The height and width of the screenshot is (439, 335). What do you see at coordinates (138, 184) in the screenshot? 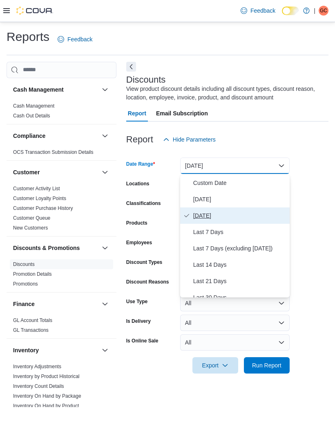
I see `label: Locations` at bounding box center [138, 184].